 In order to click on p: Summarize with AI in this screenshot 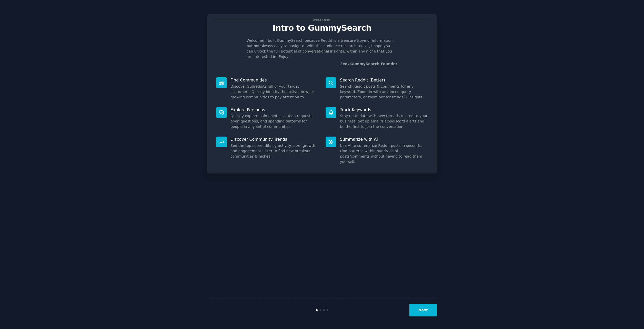, I will do `click(384, 139)`.